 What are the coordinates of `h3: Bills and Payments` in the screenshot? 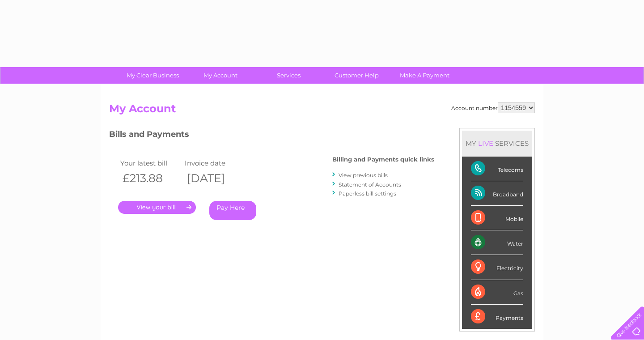 It's located at (271, 136).